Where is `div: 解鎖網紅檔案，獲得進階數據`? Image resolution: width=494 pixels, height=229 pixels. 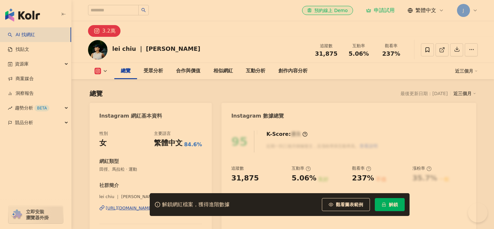
div: 解鎖網紅檔案，獲得進階數據 is located at coordinates (196, 204).